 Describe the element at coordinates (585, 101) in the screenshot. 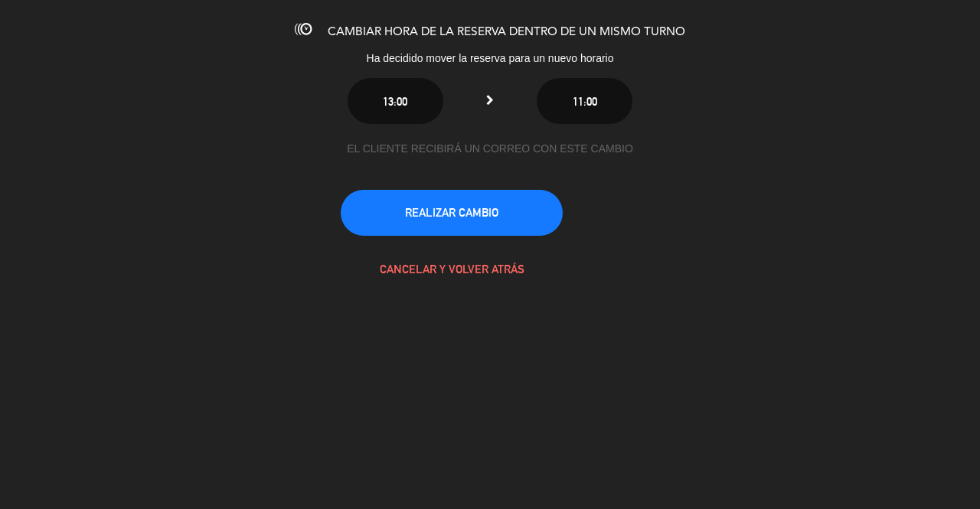

I see `span: 11:00` at that location.